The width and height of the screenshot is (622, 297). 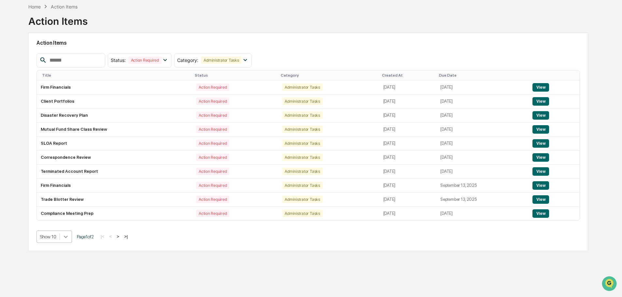 What do you see at coordinates (64, 127) in the screenshot?
I see `a: 🗄️Attestations` at bounding box center [64, 127].